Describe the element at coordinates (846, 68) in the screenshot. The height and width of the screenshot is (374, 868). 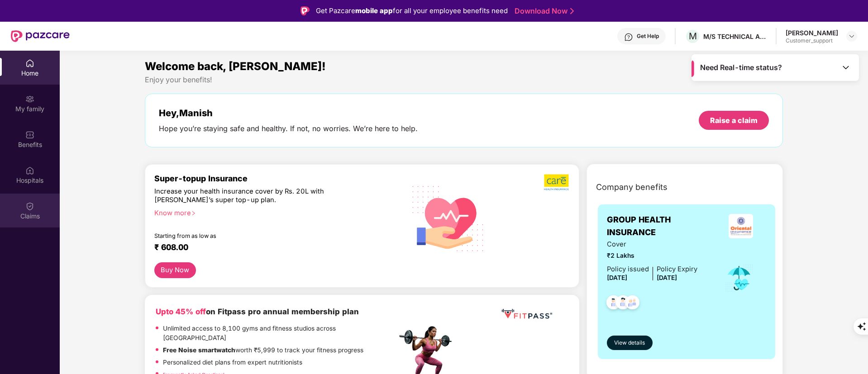
I see `img: Toggle Icon` at that location.